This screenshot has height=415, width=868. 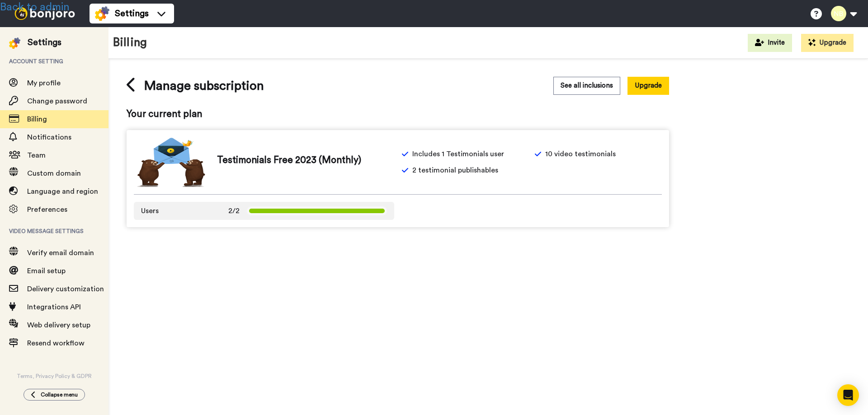 What do you see at coordinates (170, 162) in the screenshot?
I see `img: tm-free.png` at bounding box center [170, 162].